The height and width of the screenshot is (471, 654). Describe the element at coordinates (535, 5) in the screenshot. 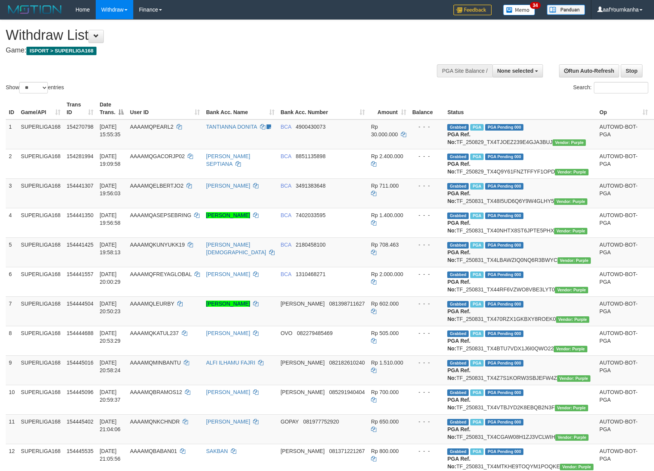

I see `span: 34` at that location.